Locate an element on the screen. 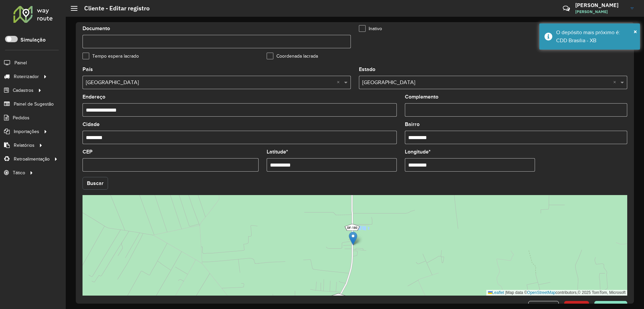 Image resolution: width=644 pixels, height=309 pixels. span: Roteirizador is located at coordinates (26, 77).